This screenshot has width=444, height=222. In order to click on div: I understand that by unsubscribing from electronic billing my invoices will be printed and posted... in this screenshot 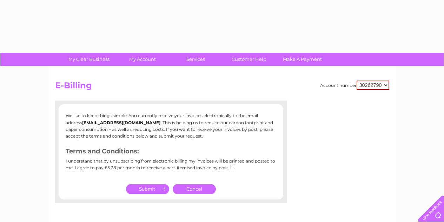, I will do `click(171, 167)`.